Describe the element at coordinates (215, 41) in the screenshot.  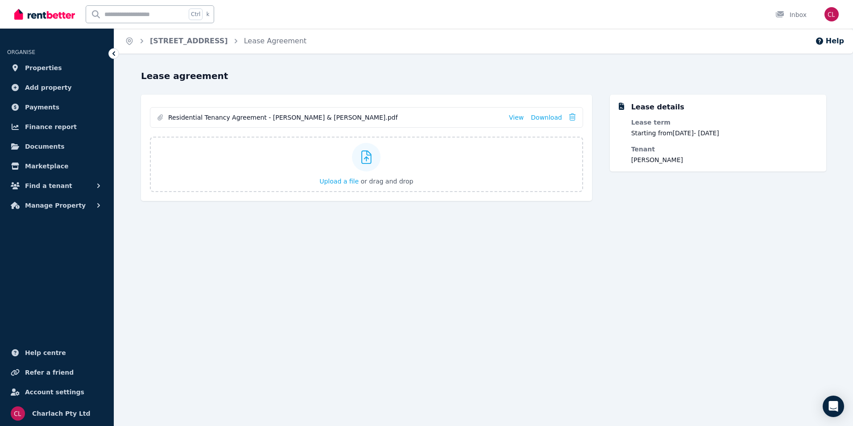
I see `nav: Breadcrumb` at that location.